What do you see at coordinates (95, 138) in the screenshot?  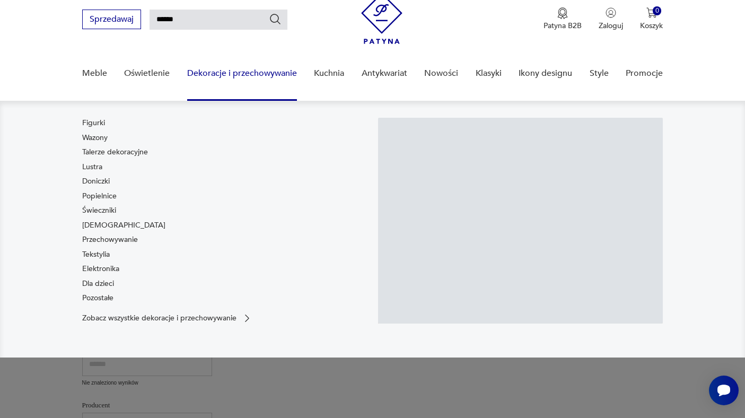 I see `a: Wazony` at bounding box center [95, 138].